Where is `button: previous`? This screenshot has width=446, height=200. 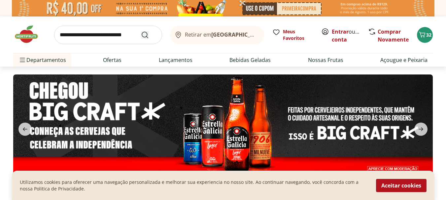
button: previous is located at coordinates (25, 129).